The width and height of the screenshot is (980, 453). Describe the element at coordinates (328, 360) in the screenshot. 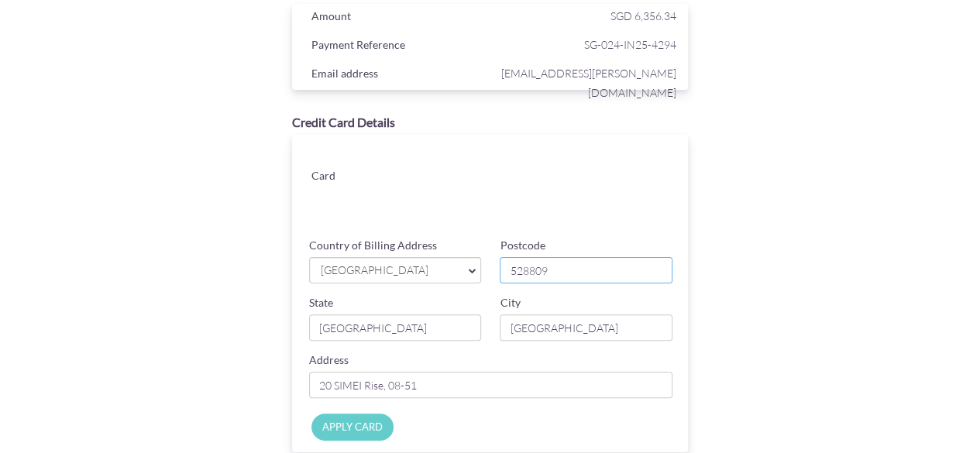

I see `label: Address` at that location.